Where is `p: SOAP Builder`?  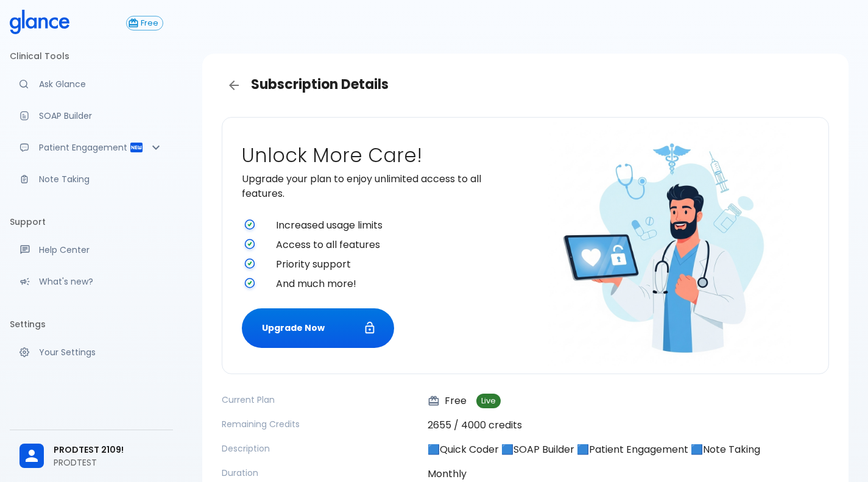 p: SOAP Builder is located at coordinates (101, 116).